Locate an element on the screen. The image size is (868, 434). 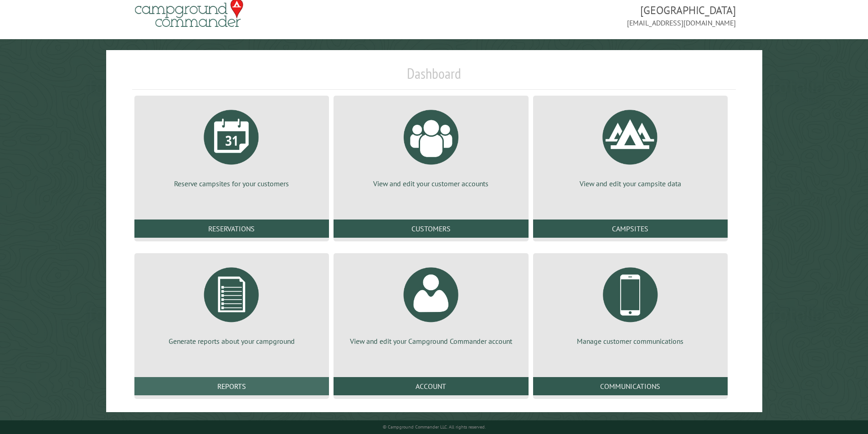
h1: Dashboard is located at coordinates (434, 77).